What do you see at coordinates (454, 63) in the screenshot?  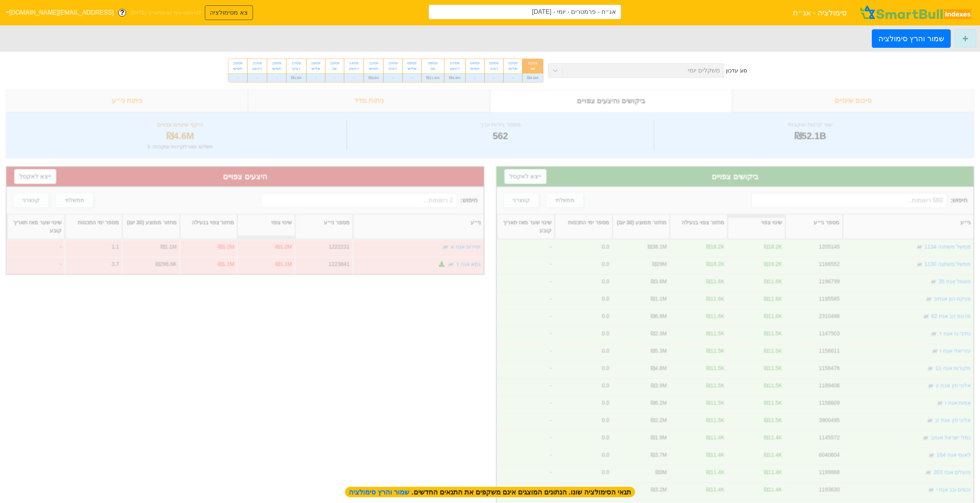 I see `div: 07/09` at bounding box center [454, 63].